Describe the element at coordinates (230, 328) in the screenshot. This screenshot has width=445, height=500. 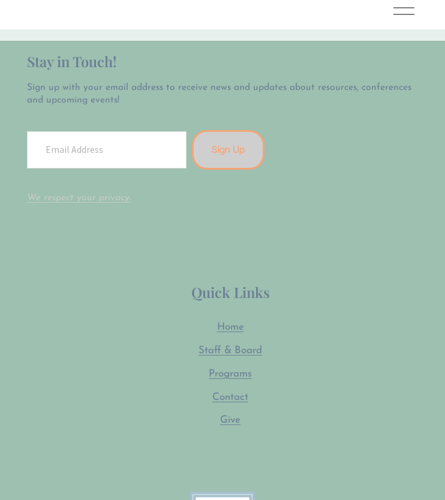
I see `a: Home` at that location.